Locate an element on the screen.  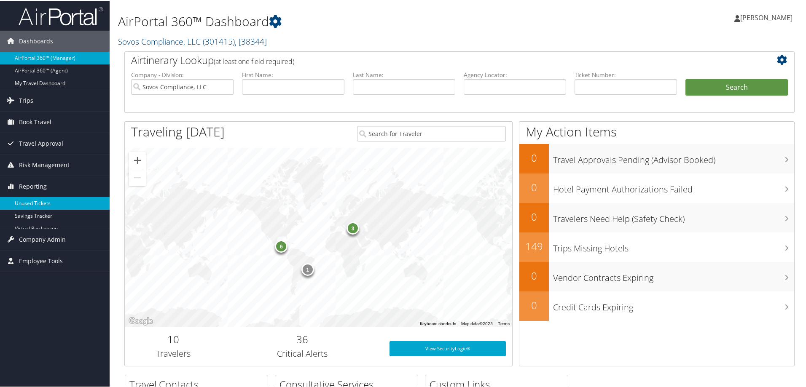
span: Travel Approval is located at coordinates (41, 143).